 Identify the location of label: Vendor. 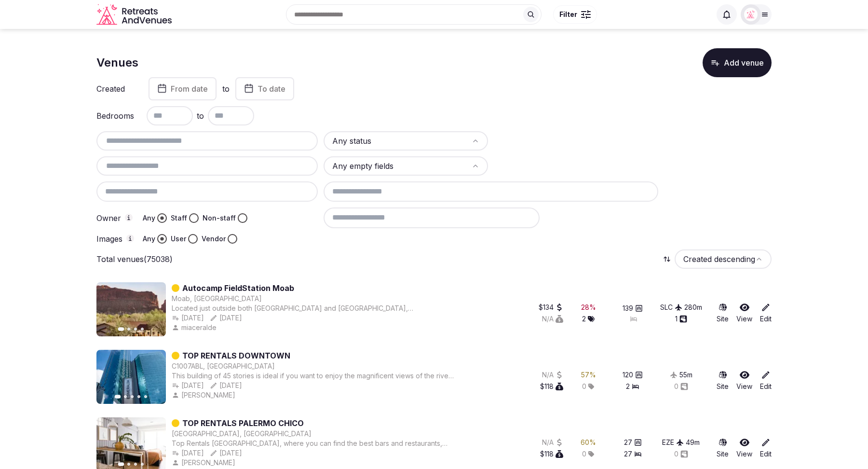
(213, 239).